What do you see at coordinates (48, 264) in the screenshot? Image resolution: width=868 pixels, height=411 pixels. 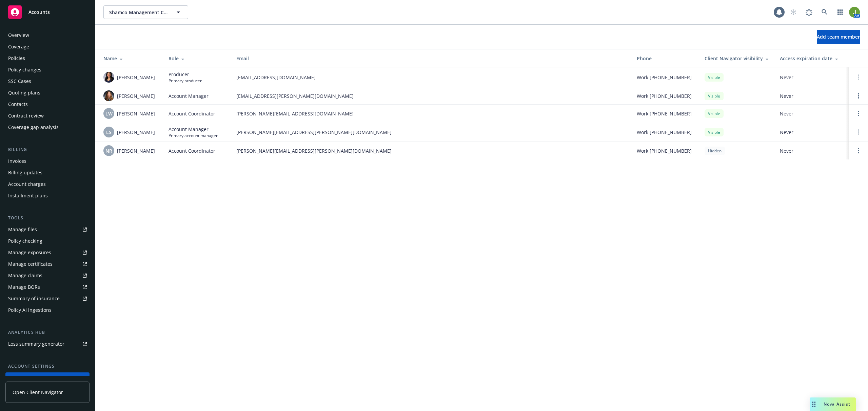 I see `a: Manage certificates` at bounding box center [48, 264].